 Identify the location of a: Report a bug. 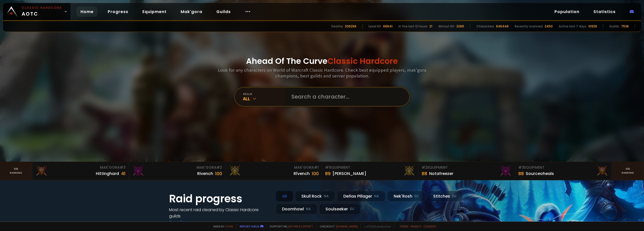
(249, 226).